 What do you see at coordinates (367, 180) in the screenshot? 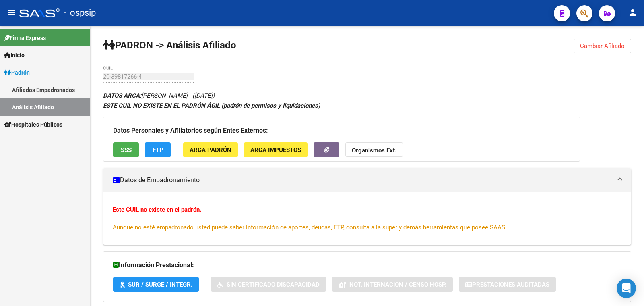
I see `mat-expansion-panel-header: Datos de Empadronamiento` at bounding box center [367, 180].